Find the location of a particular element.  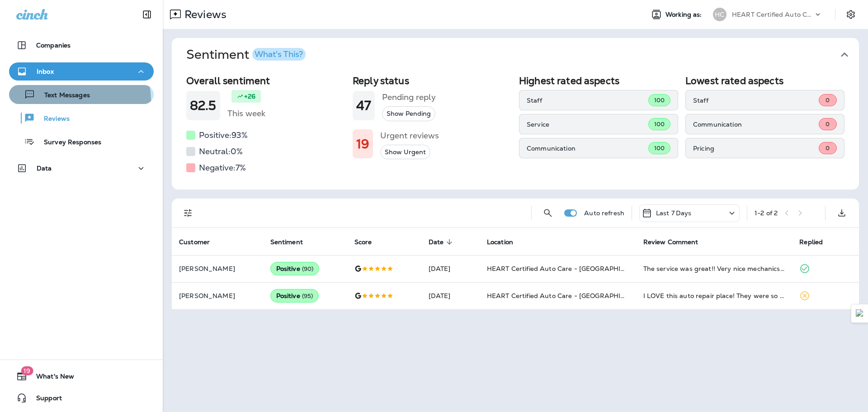

h1: 19 is located at coordinates (363, 143).